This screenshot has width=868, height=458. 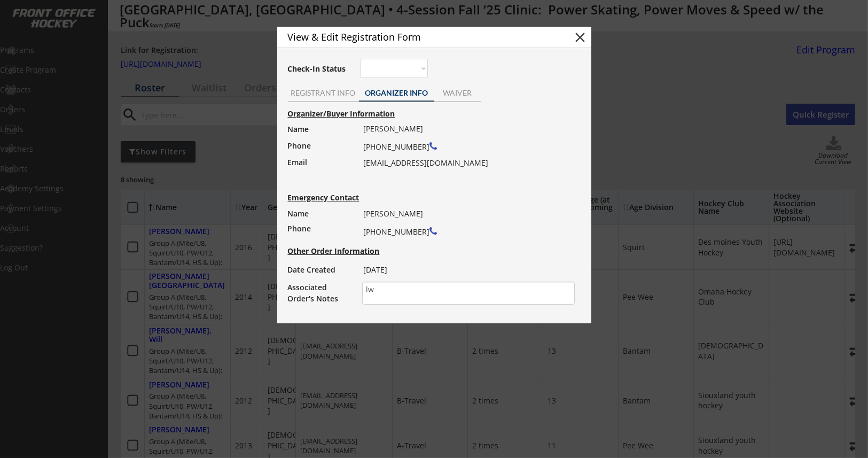 What do you see at coordinates (320, 270) in the screenshot?
I see `div: Date Created` at bounding box center [320, 270].